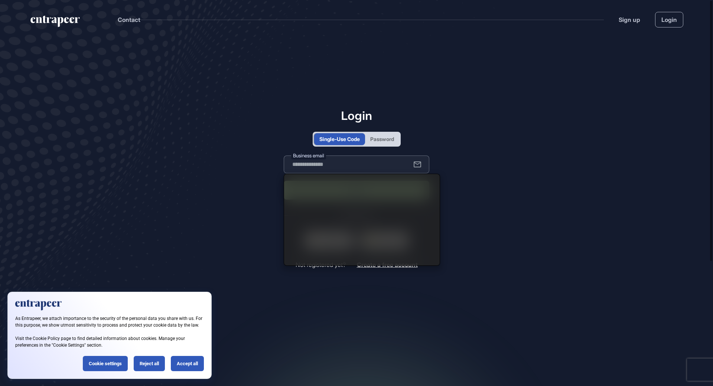 This screenshot has height=386, width=713. Describe the element at coordinates (357, 116) in the screenshot. I see `h1: Login` at that location.